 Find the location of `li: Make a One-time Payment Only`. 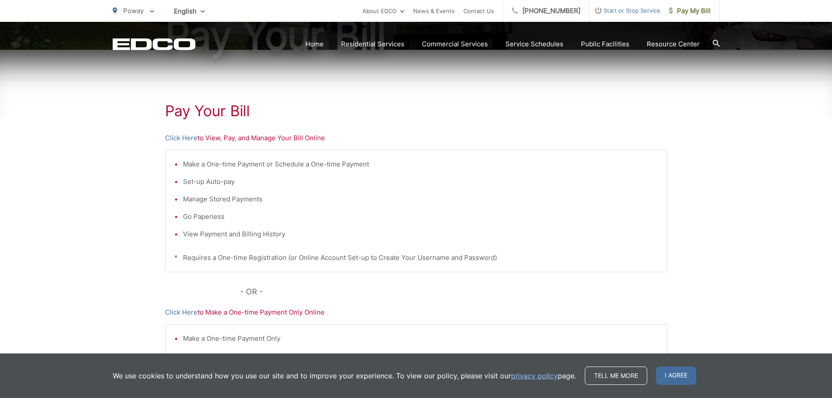

li: Make a One-time Payment Only is located at coordinates (421, 339).